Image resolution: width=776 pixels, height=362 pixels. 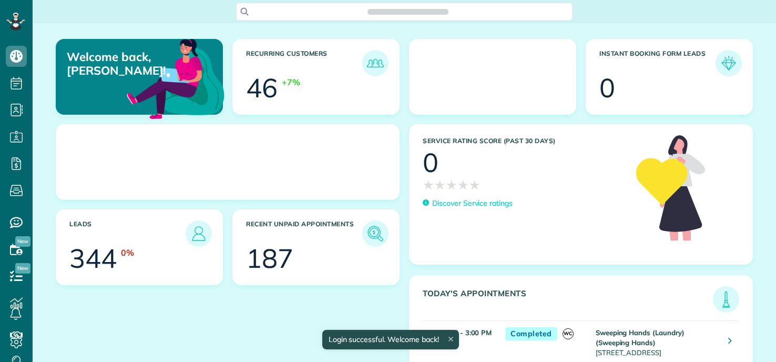 I want to click on h3: Instant Booking Form Leads, so click(x=657, y=63).